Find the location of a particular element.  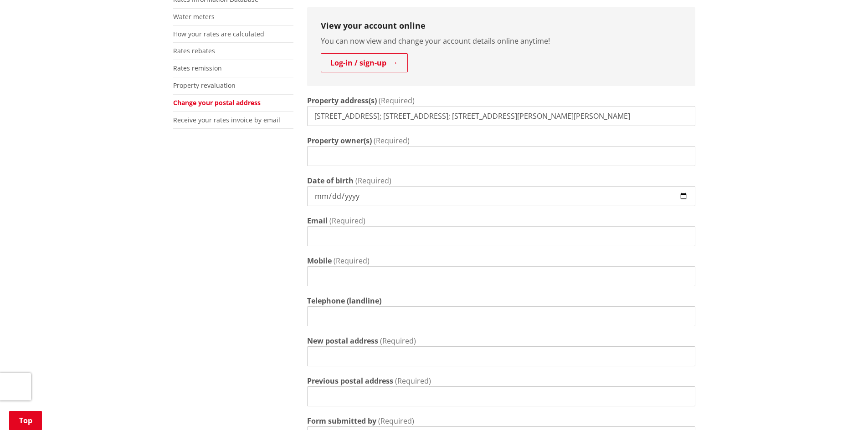

label: Form submitted by is located at coordinates (342, 421).